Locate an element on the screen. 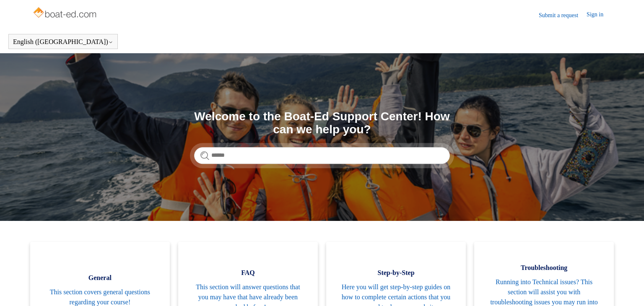 The height and width of the screenshot is (306, 644). a: Submit a request is located at coordinates (563, 15).